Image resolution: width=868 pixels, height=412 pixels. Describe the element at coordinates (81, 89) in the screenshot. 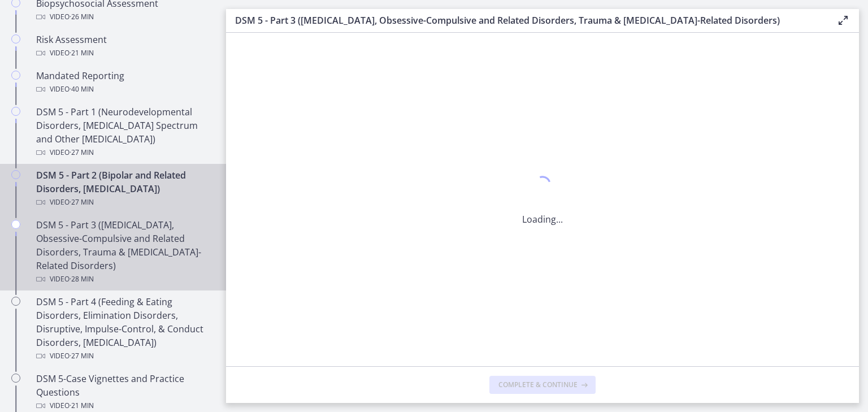

I see `span: · 40 min` at that location.